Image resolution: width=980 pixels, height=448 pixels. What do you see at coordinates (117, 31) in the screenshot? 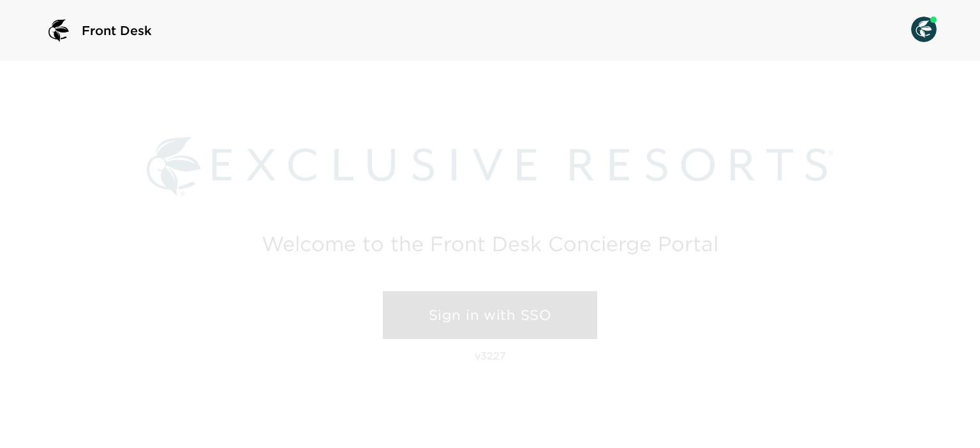
I see `span: Front Desk` at bounding box center [117, 31].